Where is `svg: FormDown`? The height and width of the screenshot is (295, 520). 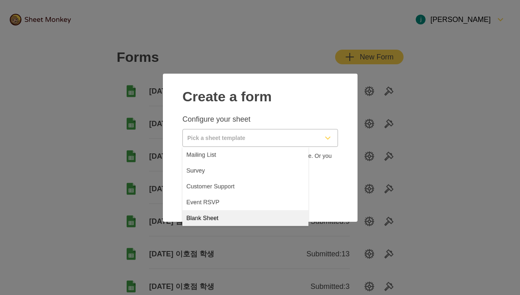
svg: FormDown is located at coordinates (328, 138).